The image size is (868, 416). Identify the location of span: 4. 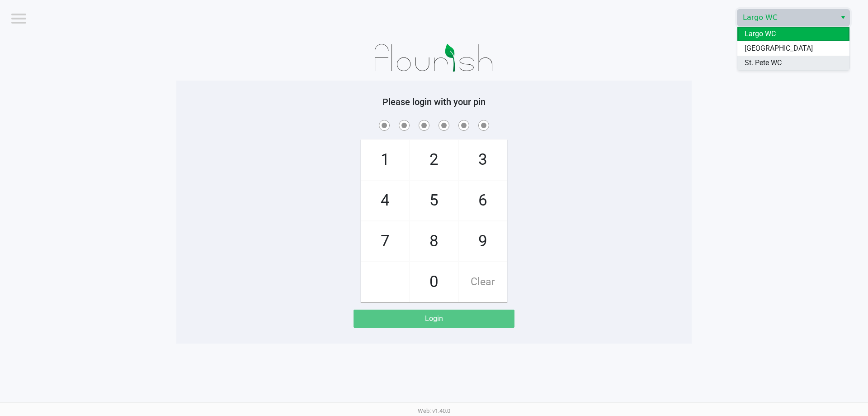
(385, 200).